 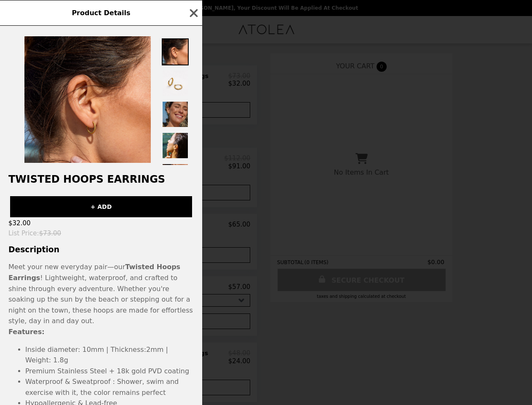 I want to click on span: $73.00, so click(x=50, y=233).